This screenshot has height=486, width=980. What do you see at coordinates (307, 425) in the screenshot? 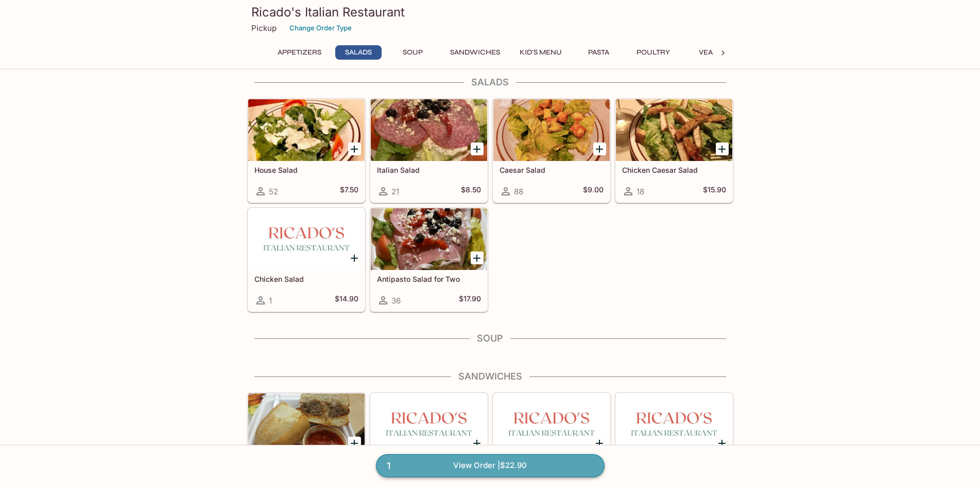
I see `div: Meatball Sandwich` at bounding box center [307, 425].